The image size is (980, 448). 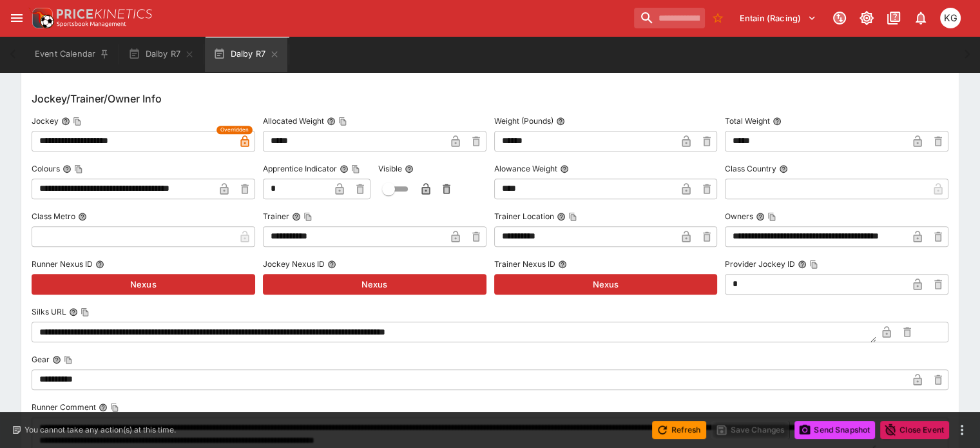 What do you see at coordinates (561, 217) in the screenshot?
I see `button: Trainer LocationCopy To Clipboard` at bounding box center [561, 217].